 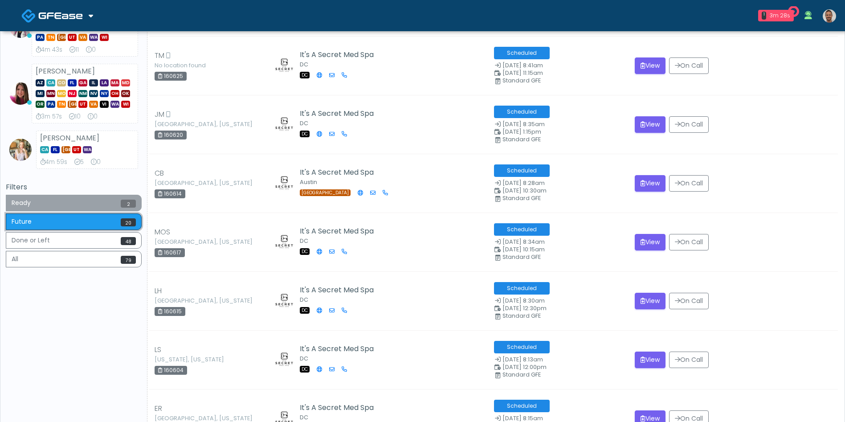 I want to click on img: Megan McComy, so click(x=20, y=94).